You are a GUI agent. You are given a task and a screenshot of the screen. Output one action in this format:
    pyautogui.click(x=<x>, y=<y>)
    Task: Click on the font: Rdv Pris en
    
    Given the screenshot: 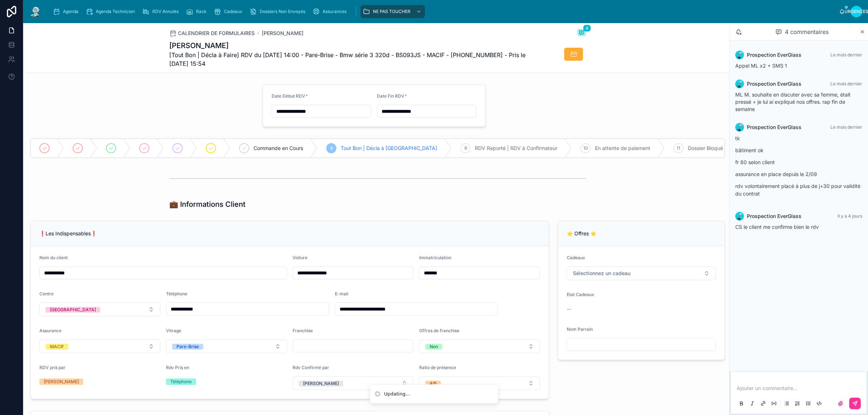 What is the action you would take?
    pyautogui.click(x=178, y=367)
    